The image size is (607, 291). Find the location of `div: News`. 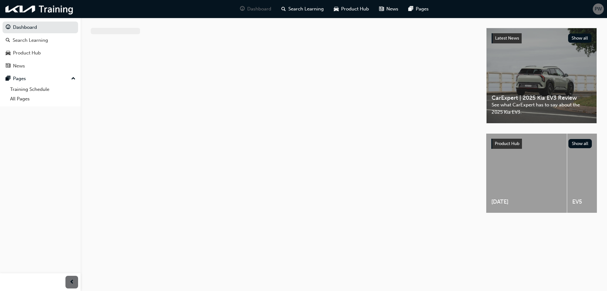

div: News is located at coordinates (19, 66).